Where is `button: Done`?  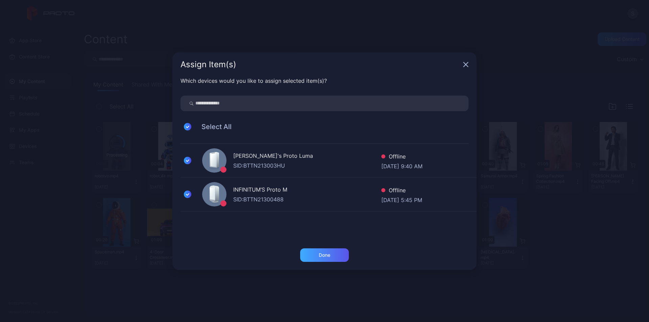 button: Done is located at coordinates (325, 255).